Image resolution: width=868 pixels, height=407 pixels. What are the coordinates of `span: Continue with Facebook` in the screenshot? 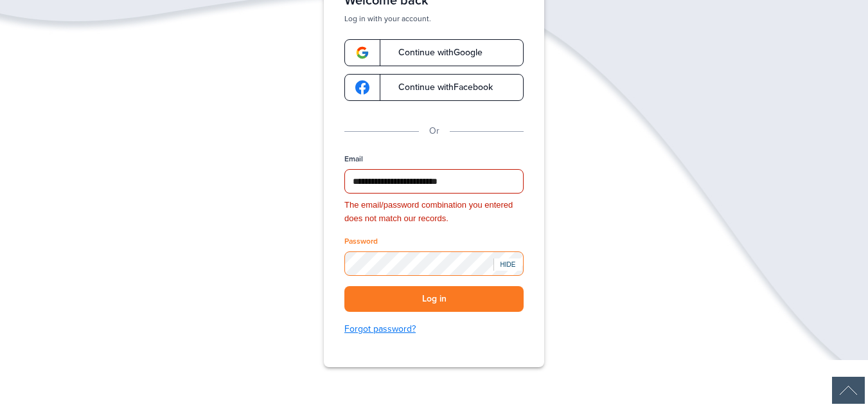 It's located at (439, 88).